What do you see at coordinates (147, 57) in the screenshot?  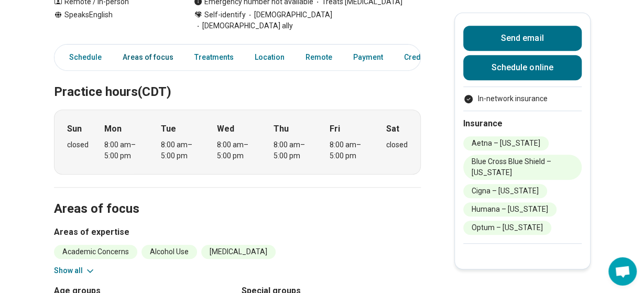 I see `a: Areas of focus` at bounding box center [147, 57].